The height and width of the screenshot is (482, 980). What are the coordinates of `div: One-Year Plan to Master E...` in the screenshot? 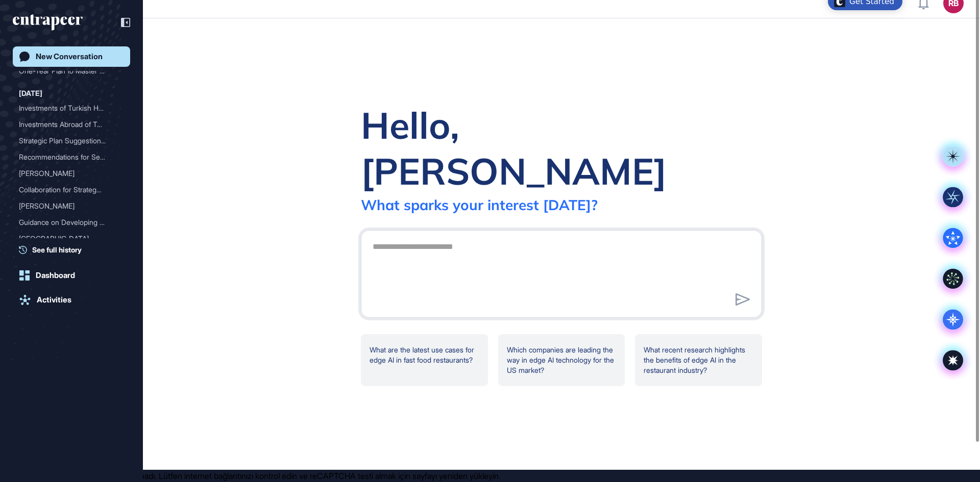 It's located at (68, 71).